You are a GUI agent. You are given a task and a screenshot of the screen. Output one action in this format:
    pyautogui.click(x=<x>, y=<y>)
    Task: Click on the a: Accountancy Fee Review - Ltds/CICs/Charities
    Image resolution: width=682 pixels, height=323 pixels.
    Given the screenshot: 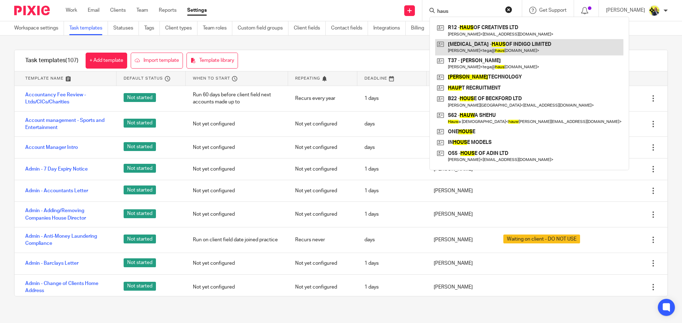 What is the action you would take?
    pyautogui.click(x=67, y=98)
    